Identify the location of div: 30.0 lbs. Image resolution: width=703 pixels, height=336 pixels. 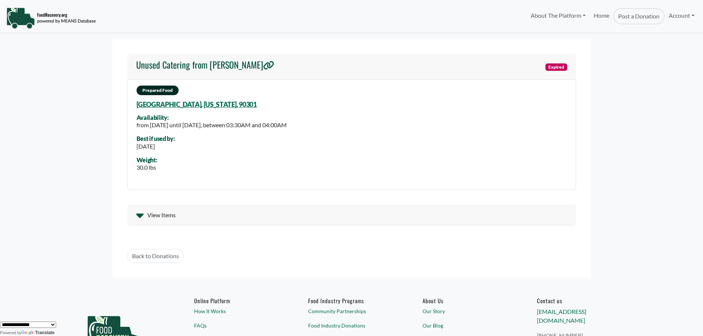
(147, 167).